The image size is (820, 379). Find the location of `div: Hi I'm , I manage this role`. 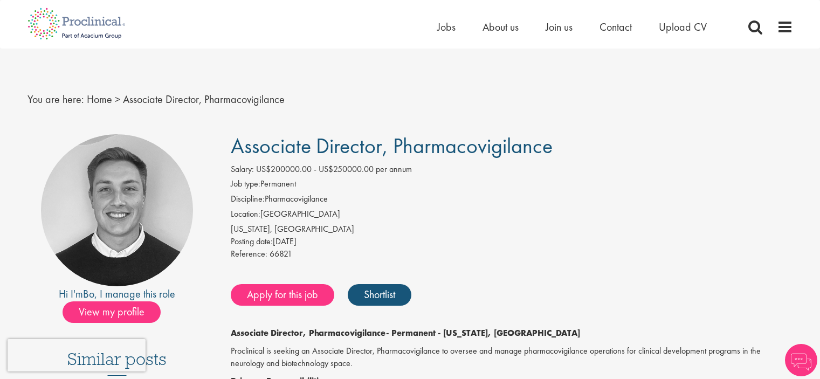

div: Hi I'm , I manage this role is located at coordinates (117, 294).